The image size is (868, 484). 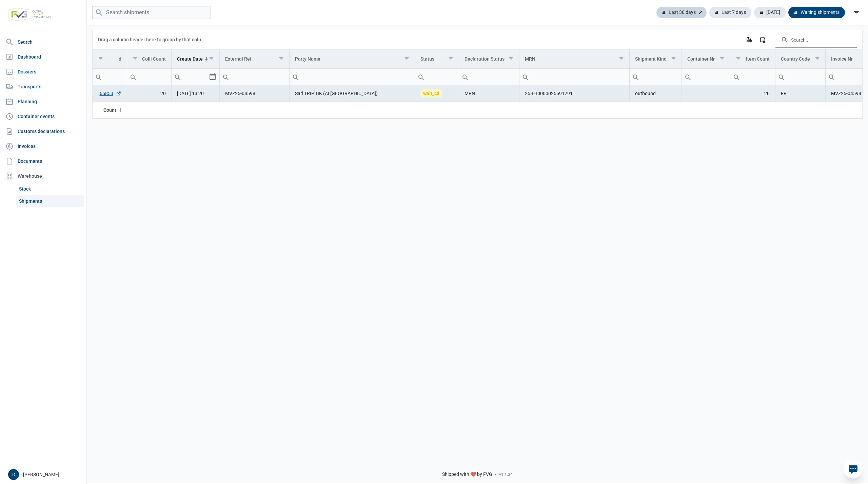 I want to click on td: Column Party Name, so click(x=351, y=59).